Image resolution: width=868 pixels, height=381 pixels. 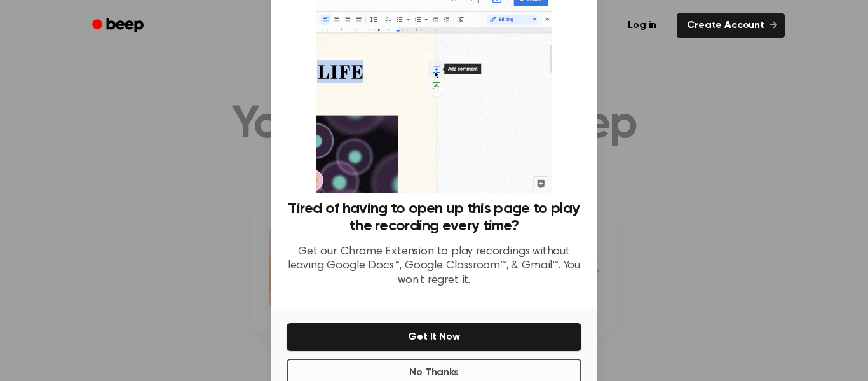 What do you see at coordinates (434, 337) in the screenshot?
I see `button: Get It Now` at bounding box center [434, 337].